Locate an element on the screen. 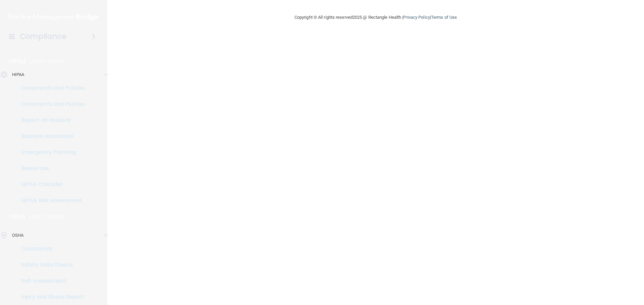 The image size is (644, 305). p: Injury and Illness Report is located at coordinates (50, 297).